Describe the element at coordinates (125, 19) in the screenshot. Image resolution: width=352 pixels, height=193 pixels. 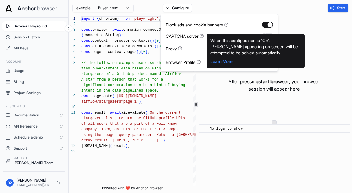
I see `span: from` at that location.